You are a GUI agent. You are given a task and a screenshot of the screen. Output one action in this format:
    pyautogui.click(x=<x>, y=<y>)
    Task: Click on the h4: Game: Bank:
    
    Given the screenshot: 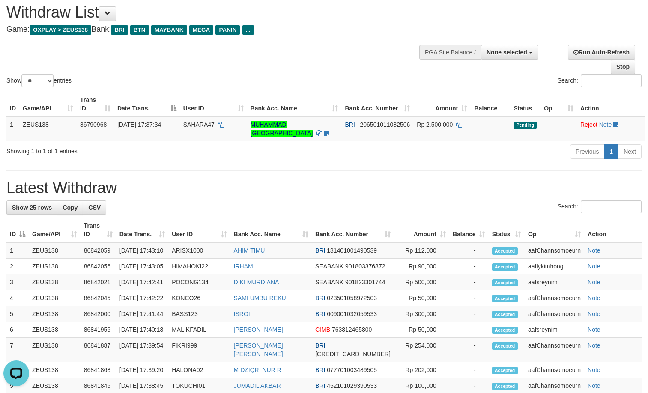 What is the action you would take?
    pyautogui.click(x=215, y=30)
    